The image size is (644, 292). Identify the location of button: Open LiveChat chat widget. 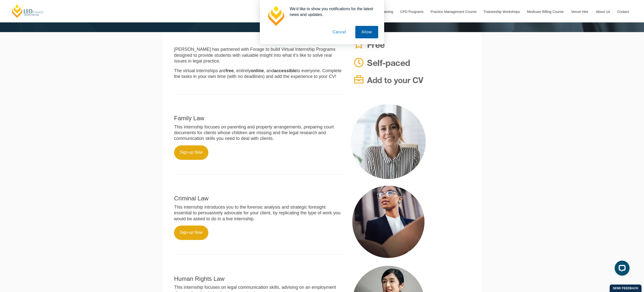
(11, 9).